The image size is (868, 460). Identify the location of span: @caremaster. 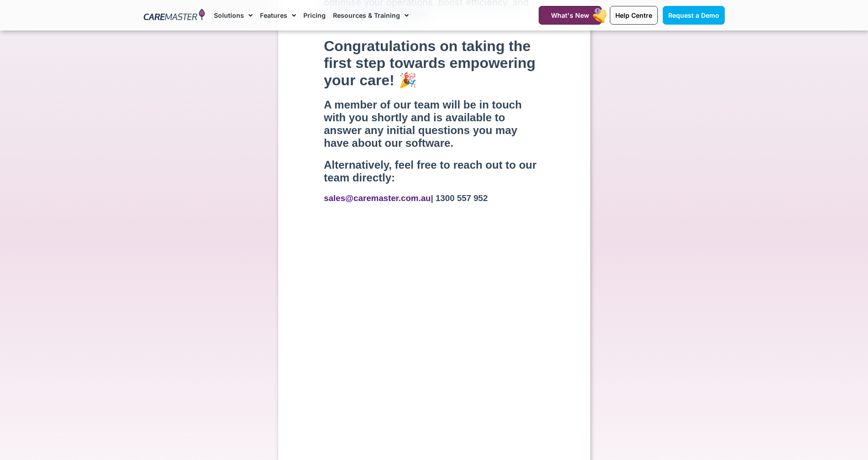
(48, 160).